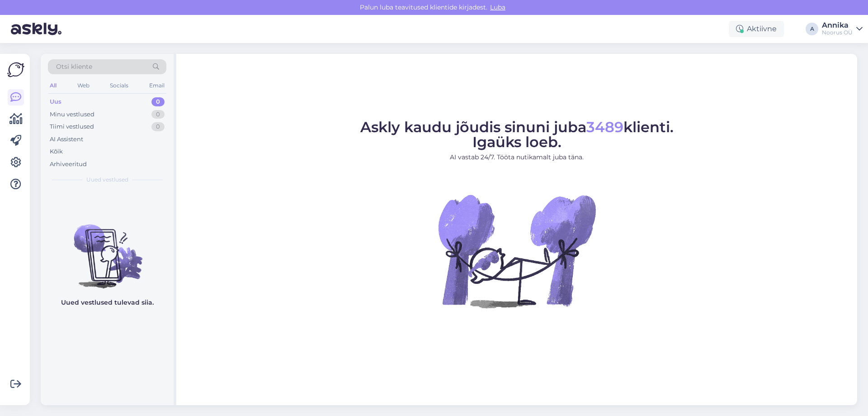  Describe the element at coordinates (16, 70) in the screenshot. I see `img: Askly Logo` at that location.